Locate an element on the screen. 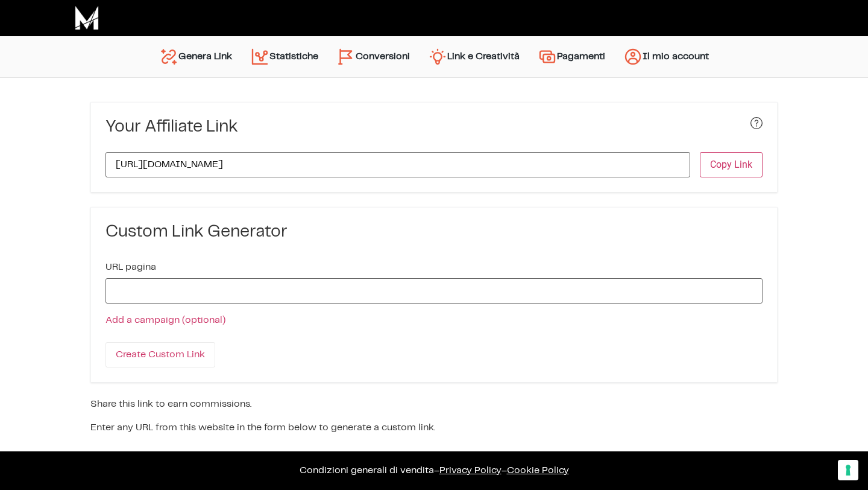 This screenshot has height=490, width=868. h3: Custom Link Generator is located at coordinates (434, 232).